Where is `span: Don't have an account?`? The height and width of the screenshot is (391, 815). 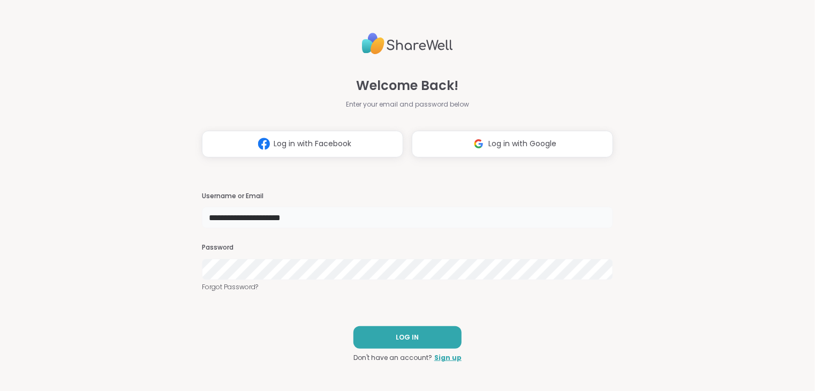
span: Don't have an account? is located at coordinates (393, 358).